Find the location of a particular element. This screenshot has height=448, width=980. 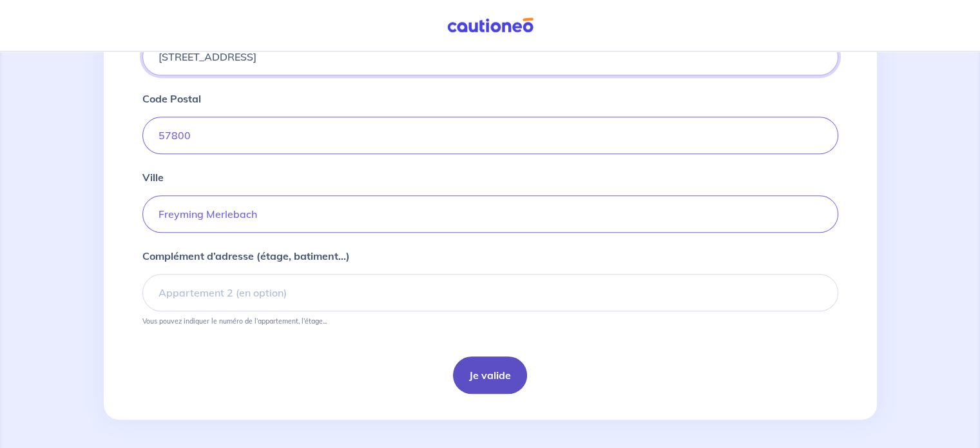

input: Ex: 59000 is located at coordinates (491, 135).